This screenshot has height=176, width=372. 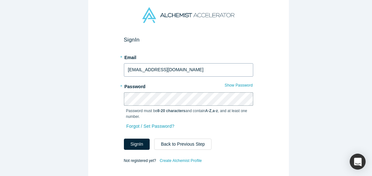 What do you see at coordinates (189, 56) in the screenshot?
I see `label: Email` at bounding box center [189, 56].